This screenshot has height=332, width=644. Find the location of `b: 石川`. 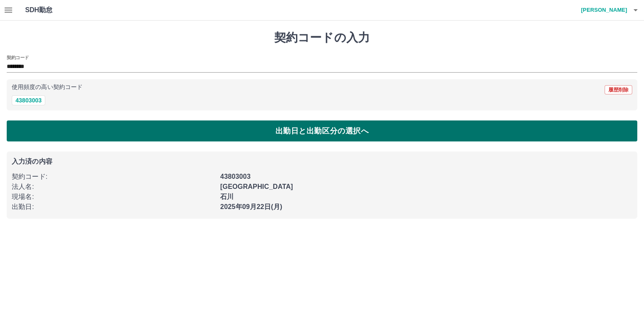

b: 石川 is located at coordinates (227, 196).